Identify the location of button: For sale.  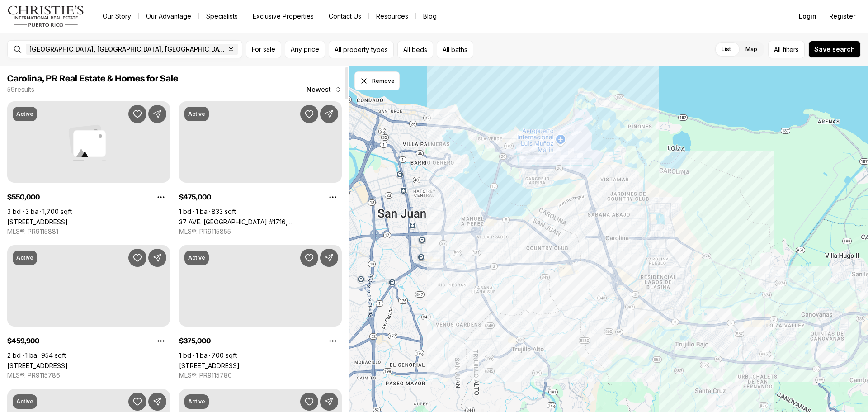
(264, 49).